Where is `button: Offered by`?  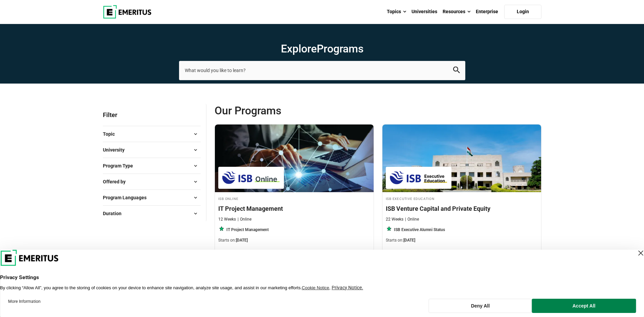
button: Offered by is located at coordinates (152, 182).